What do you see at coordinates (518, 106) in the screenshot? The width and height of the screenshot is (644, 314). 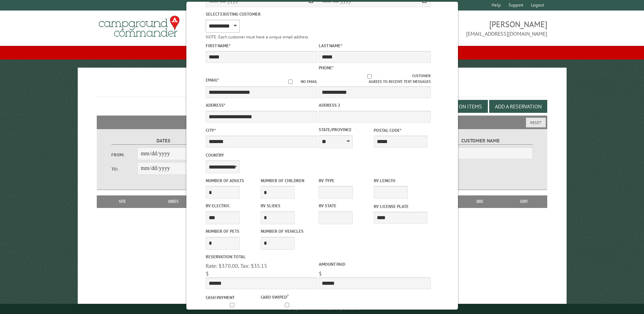 I see `button: Add a Reservation` at bounding box center [518, 106].